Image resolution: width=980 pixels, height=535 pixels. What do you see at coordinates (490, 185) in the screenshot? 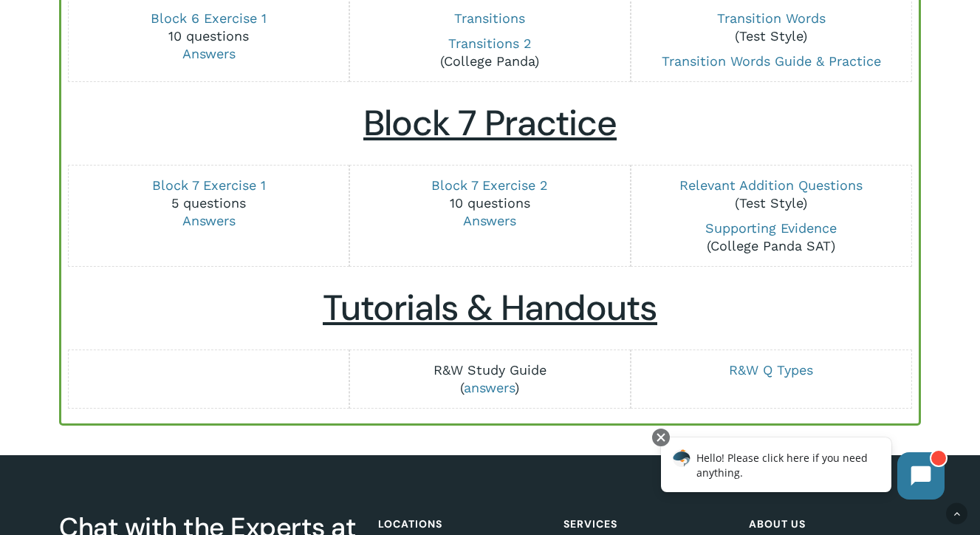
I see `a: Block 7 Exercise 2` at bounding box center [490, 185].